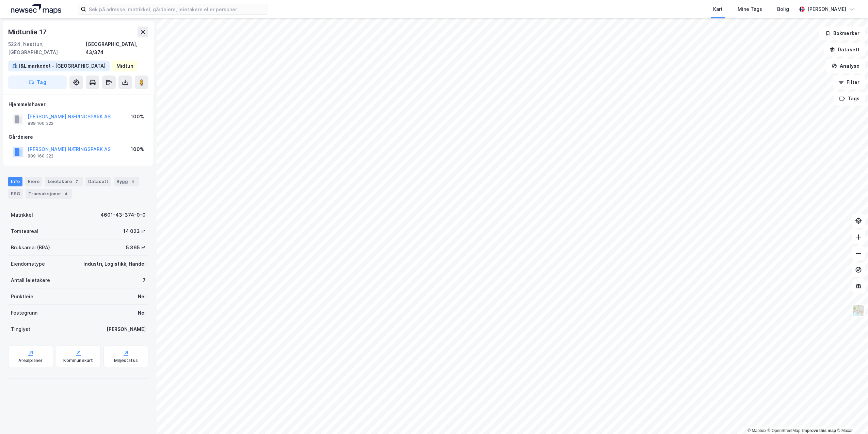 Image resolution: width=868 pixels, height=434 pixels. What do you see at coordinates (845, 66) in the screenshot?
I see `button: Analyse` at bounding box center [845, 66].